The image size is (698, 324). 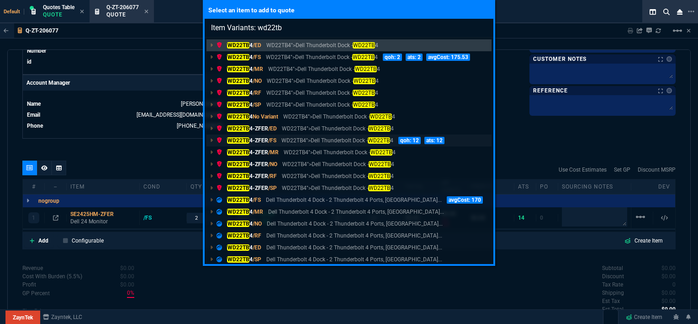 I want to click on p: qoh: 12, so click(x=410, y=140).